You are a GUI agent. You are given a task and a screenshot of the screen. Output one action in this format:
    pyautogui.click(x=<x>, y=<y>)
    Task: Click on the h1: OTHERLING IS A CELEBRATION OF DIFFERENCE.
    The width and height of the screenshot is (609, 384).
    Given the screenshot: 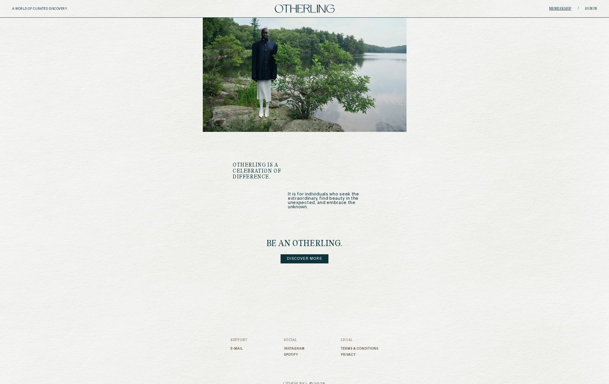 What is the action you would take?
    pyautogui.click(x=273, y=171)
    